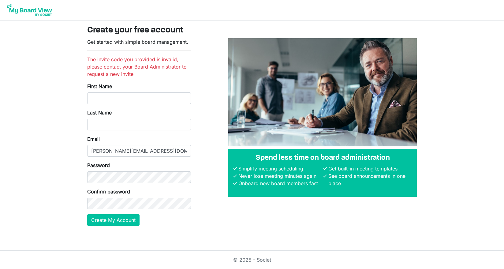 This screenshot has width=504, height=269. Describe the element at coordinates (99, 86) in the screenshot. I see `label: First Name` at that location.